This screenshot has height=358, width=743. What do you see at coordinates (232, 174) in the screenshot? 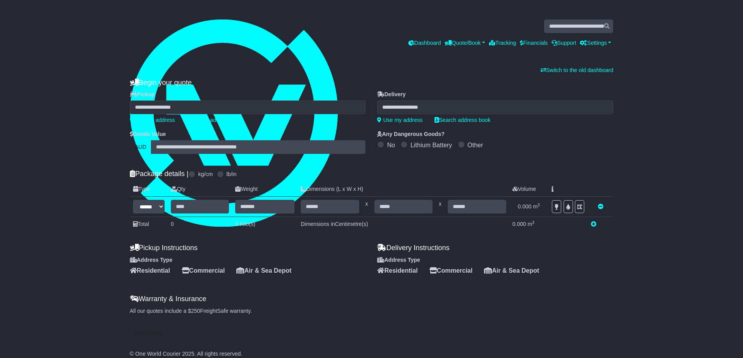
I see `label: lb/in` at bounding box center [232, 174].